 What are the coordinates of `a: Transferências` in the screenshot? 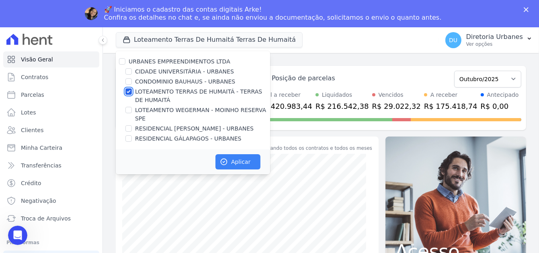 It's located at (51, 166).